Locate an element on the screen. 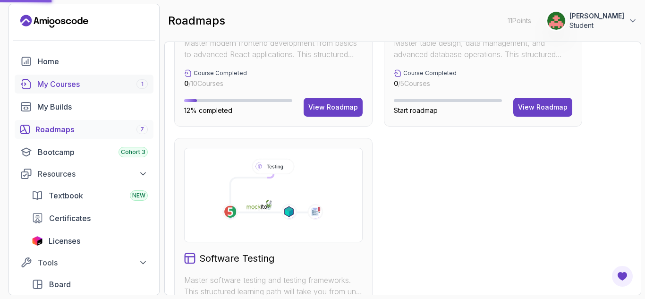 Image resolution: width=645 pixels, height=299 pixels. p: / 5 Courses is located at coordinates (425, 84).